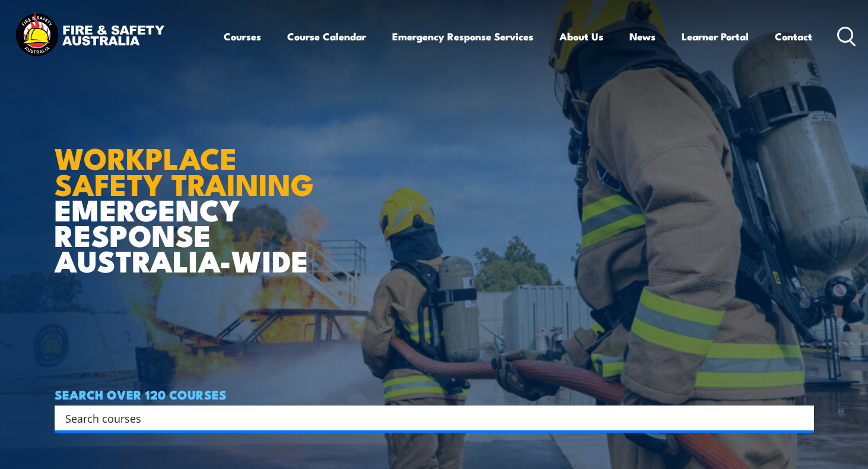  What do you see at coordinates (429, 417) in the screenshot?
I see `form: Search form` at bounding box center [429, 417].